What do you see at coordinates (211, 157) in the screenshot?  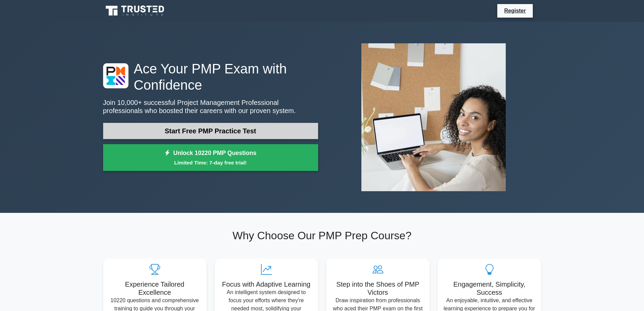 I see `a: Unlock 10220 PMP QuestionsLimited Time: 7-day free trial!` at bounding box center [211, 157].